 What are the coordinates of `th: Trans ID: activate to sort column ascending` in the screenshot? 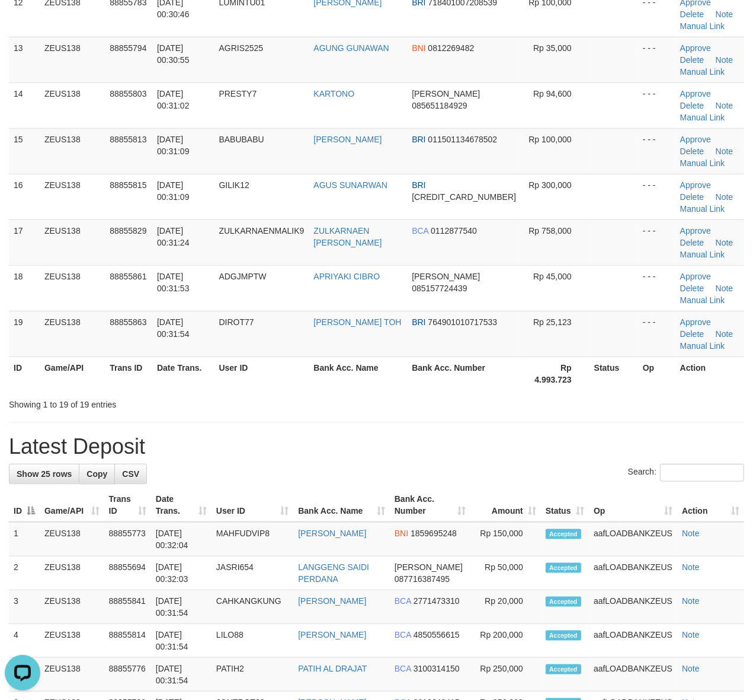 It's located at (128, 505).